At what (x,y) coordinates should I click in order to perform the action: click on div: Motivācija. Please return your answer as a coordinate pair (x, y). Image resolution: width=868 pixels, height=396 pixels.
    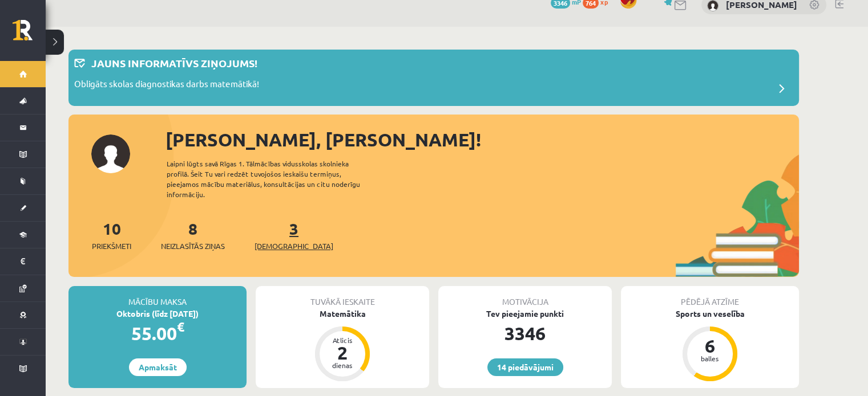
    Looking at the image, I should click on (525, 297).